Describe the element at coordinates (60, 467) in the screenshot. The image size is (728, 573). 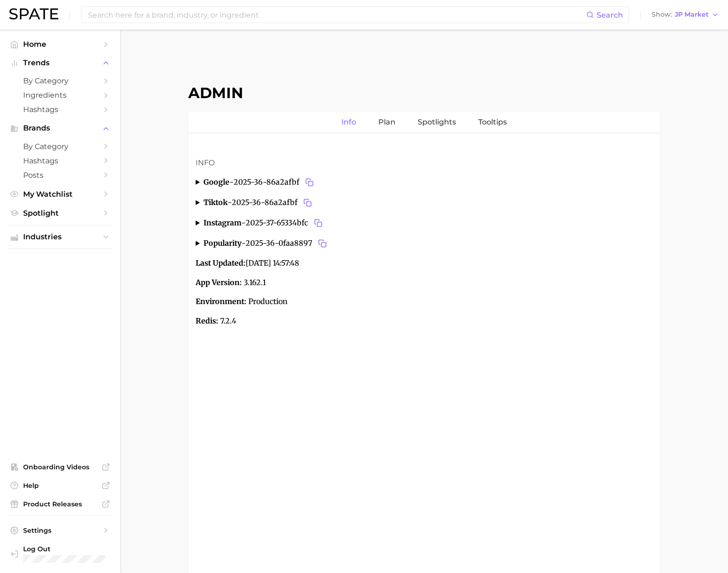
I see `a: Onboarding Videos` at that location.